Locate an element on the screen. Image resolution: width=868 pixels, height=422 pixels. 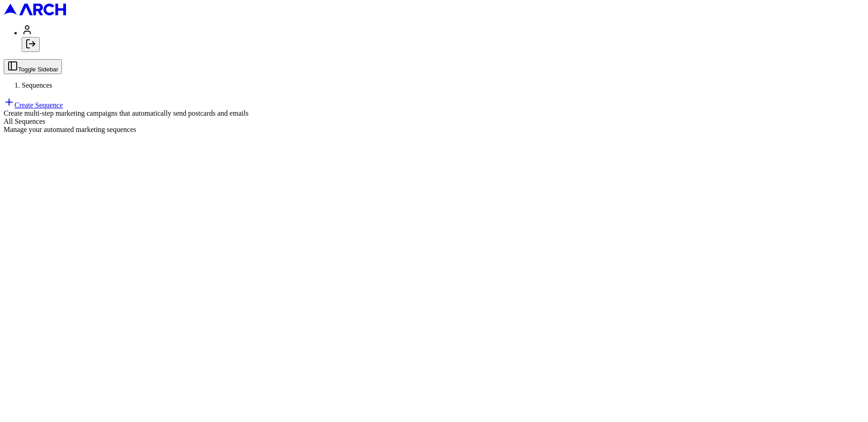
span: Toggle Sidebar is located at coordinates (38, 69).